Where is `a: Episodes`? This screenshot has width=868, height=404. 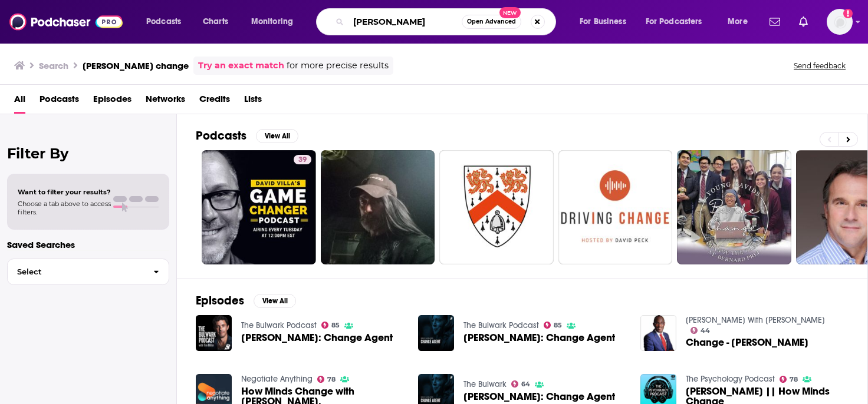 a: Episodes is located at coordinates (112, 101).